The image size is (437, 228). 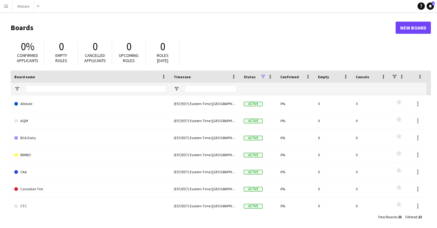 I want to click on h1: Boards, so click(x=203, y=28).